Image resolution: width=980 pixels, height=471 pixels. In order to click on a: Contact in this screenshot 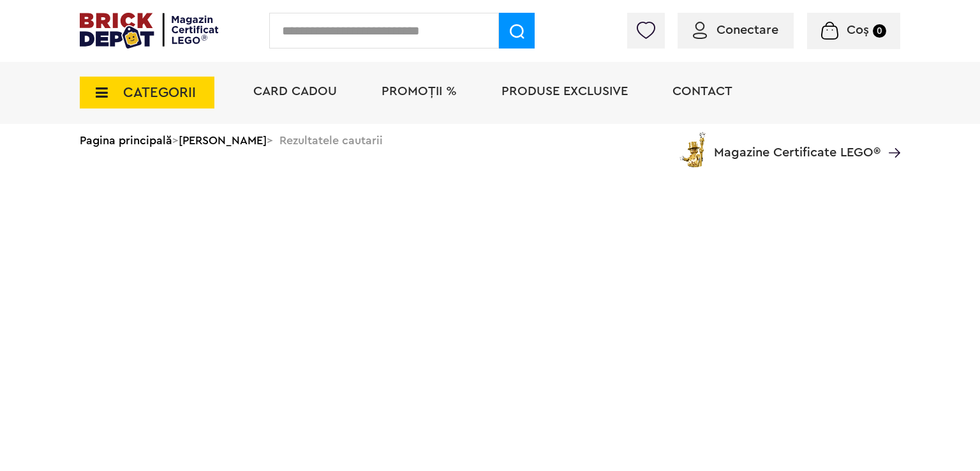, I will do `click(702, 91)`.